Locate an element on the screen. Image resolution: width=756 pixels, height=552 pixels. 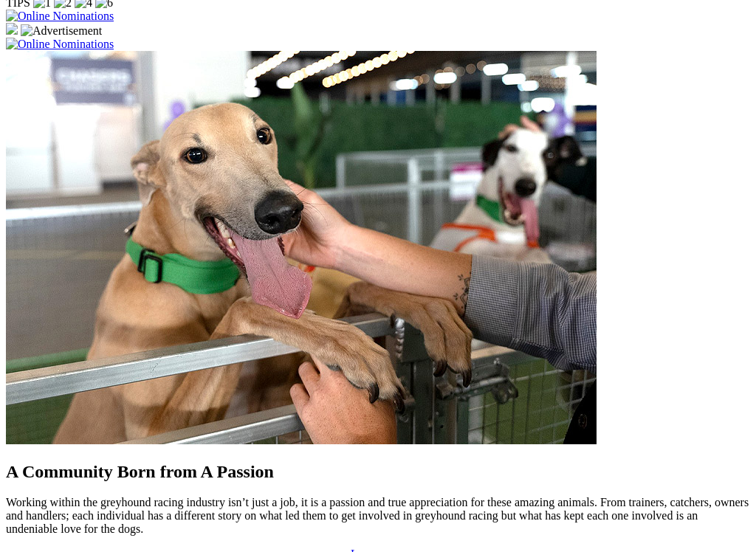
h2: A Community Born from A Passion is located at coordinates (378, 471).